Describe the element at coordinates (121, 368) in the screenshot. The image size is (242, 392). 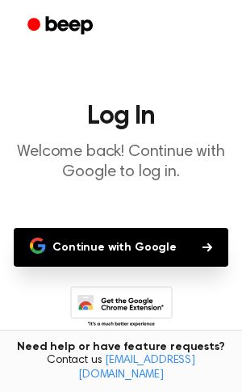
I see `span: Contact us` at that location.